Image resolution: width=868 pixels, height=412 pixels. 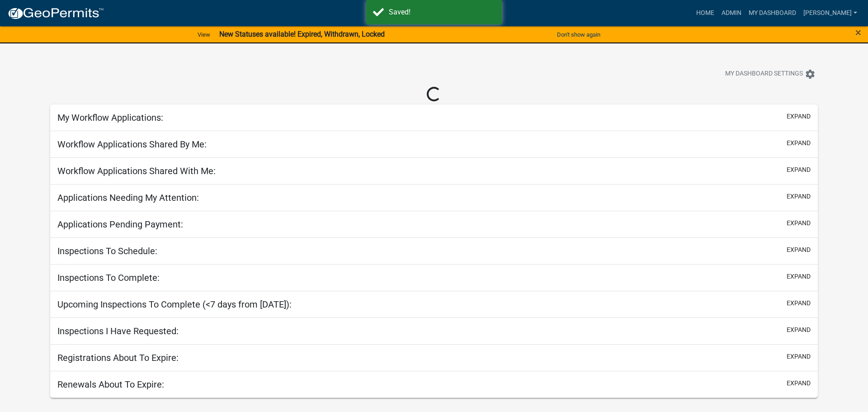 I want to click on h5: Workflow Applications Shared By Me:, so click(x=132, y=145).